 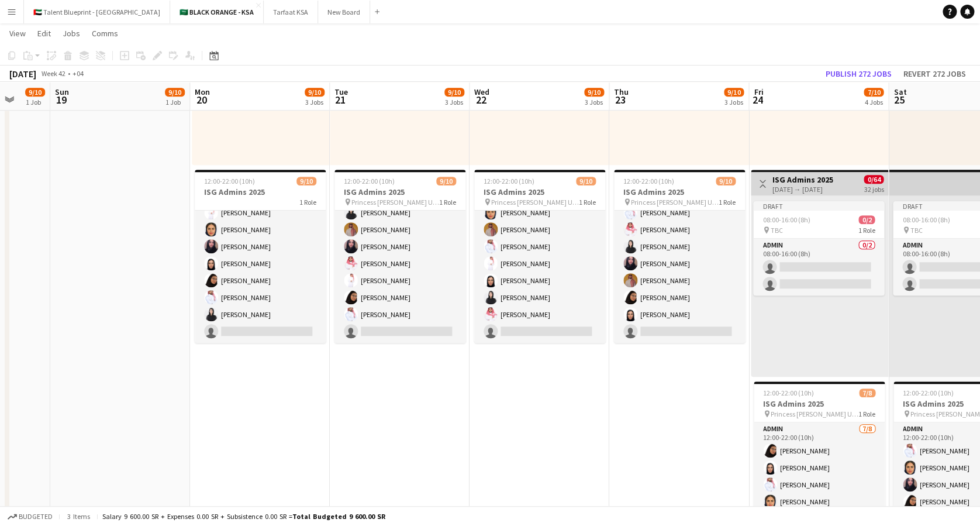 What do you see at coordinates (867, 219) in the screenshot?
I see `span: 0/2` at bounding box center [867, 219].